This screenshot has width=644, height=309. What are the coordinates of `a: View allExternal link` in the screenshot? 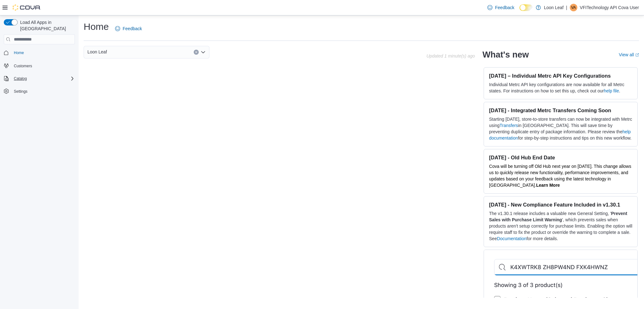 It's located at (629, 55).